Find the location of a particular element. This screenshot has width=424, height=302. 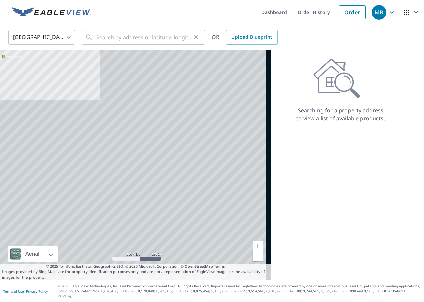

input: Search by address or latitude-longitude is located at coordinates (144, 37).